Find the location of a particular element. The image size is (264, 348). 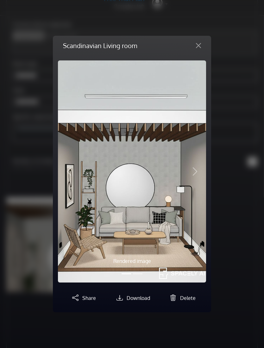

a: Download is located at coordinates (132, 298).